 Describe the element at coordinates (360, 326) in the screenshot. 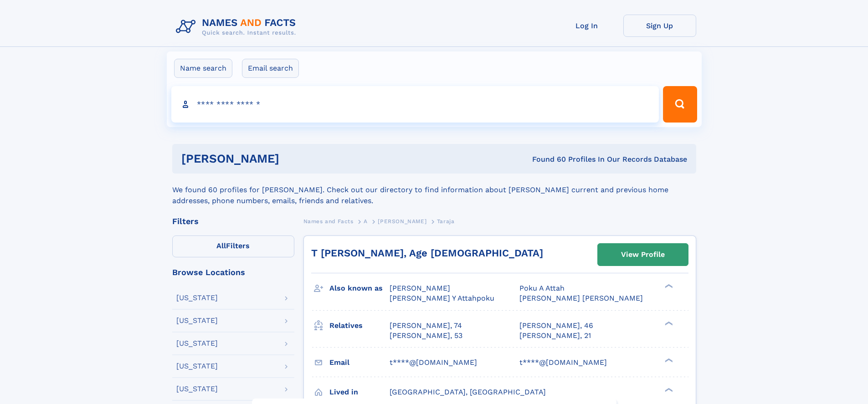

I see `h3: Relatives` at that location.